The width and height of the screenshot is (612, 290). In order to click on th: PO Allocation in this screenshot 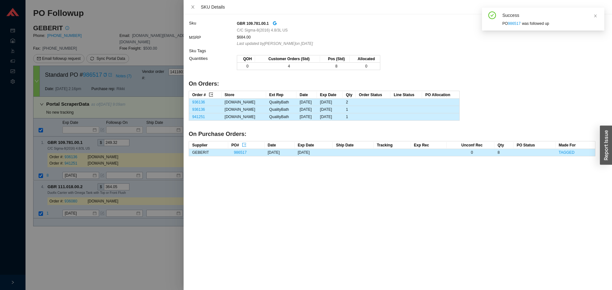, I will do `click(440, 95)`.